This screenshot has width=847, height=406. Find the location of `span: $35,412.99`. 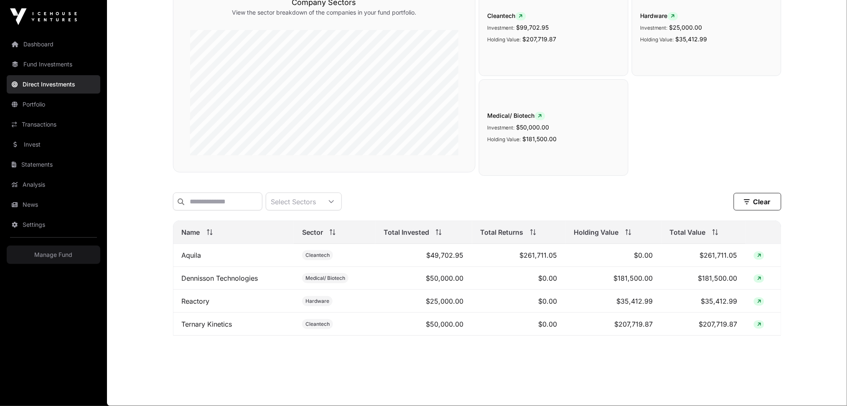

span: $35,412.99 is located at coordinates (691, 39).